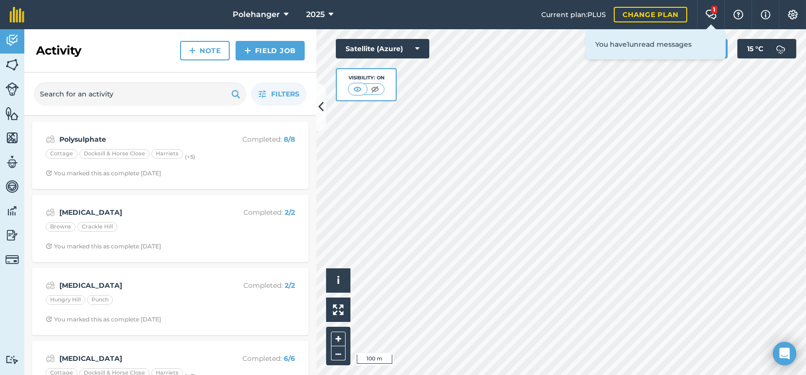  What do you see at coordinates (114, 154) in the screenshot?
I see `div: Docksill & Horse Close` at bounding box center [114, 154].